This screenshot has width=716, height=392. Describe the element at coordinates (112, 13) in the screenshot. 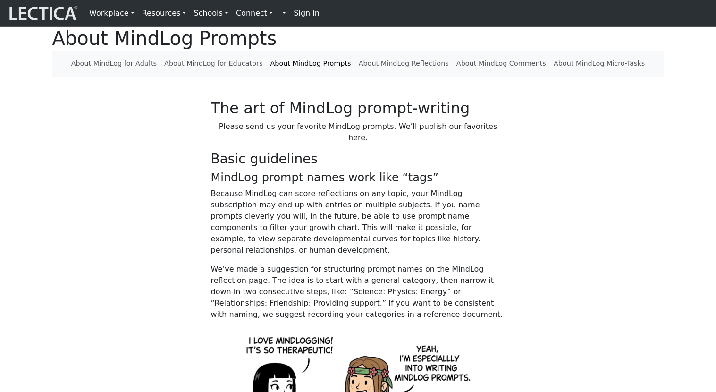

I see `a: Workplace` at that location.